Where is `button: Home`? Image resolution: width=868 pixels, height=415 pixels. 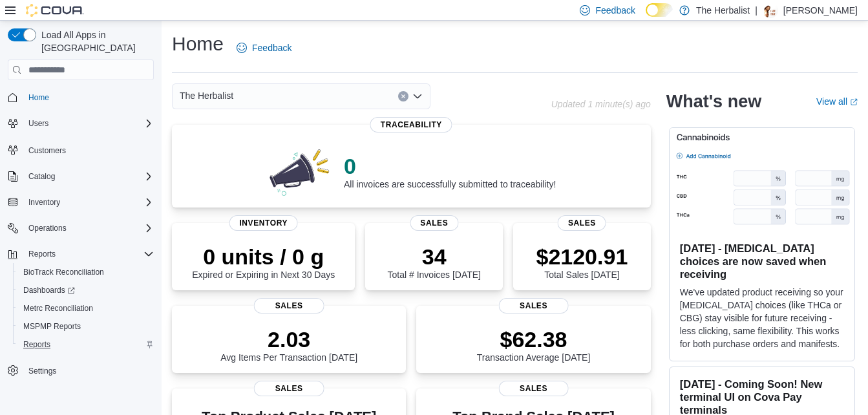
button: Home is located at coordinates (81, 97).